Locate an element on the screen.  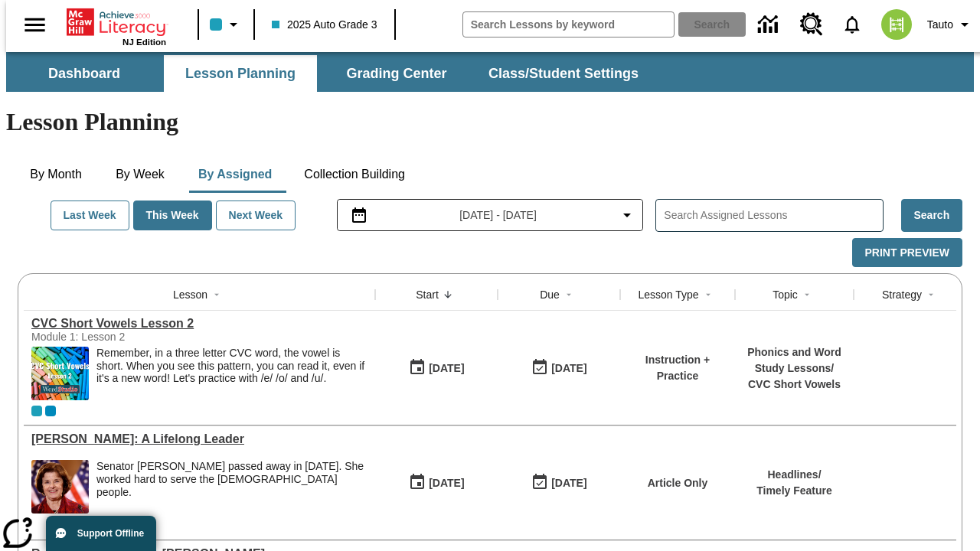
div: Due is located at coordinates (550, 295).